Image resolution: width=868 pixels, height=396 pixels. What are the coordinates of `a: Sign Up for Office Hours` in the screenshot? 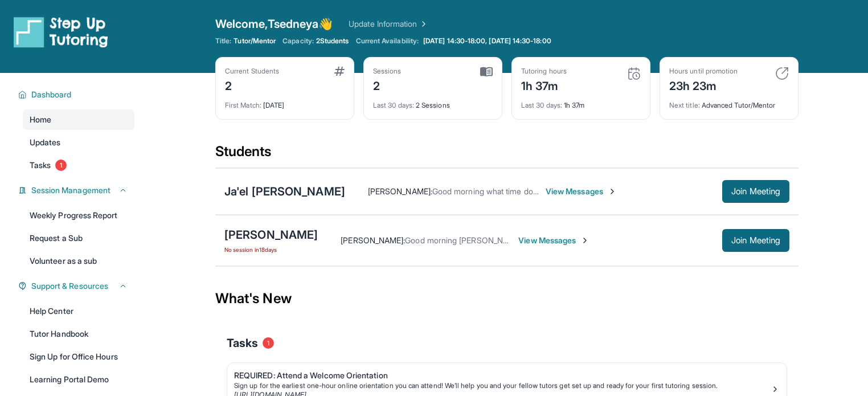 It's located at (78, 357).